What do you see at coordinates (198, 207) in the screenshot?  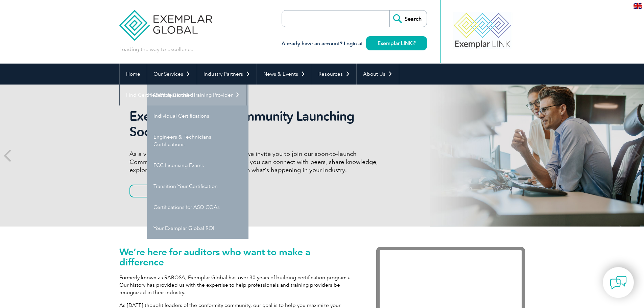 I see `a: Certifications for ASQ CQAs` at bounding box center [198, 207].